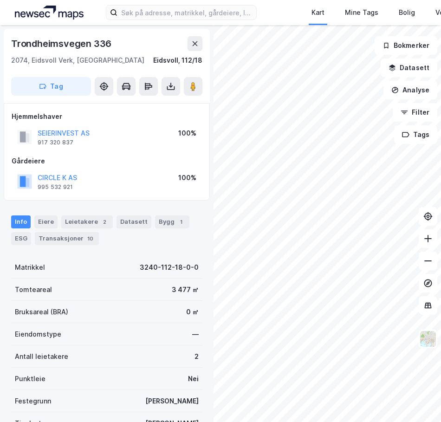 The height and width of the screenshot is (422, 441). What do you see at coordinates (417, 399) in the screenshot?
I see `div: Chat Widget` at bounding box center [417, 399].